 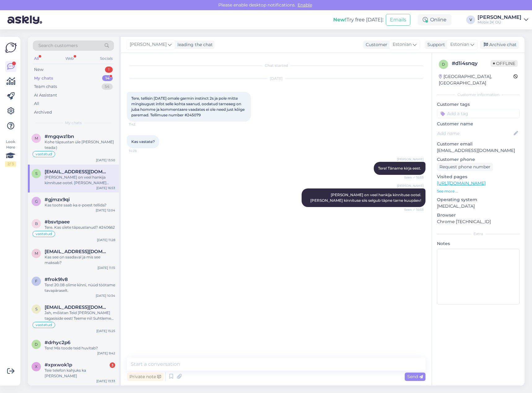 I want to click on p: See more ..., so click(x=478, y=192).